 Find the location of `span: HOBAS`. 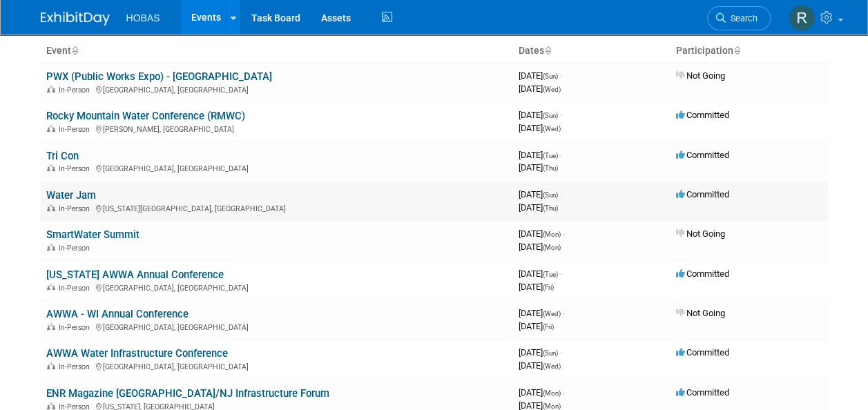

span: HOBAS is located at coordinates (143, 18).